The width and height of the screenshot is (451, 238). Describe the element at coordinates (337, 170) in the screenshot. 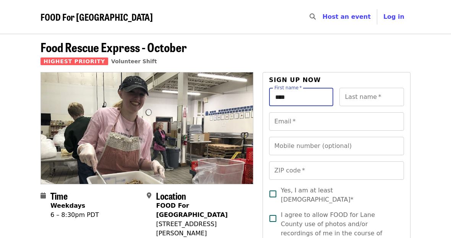

I see `input: ZIP code` at that location.